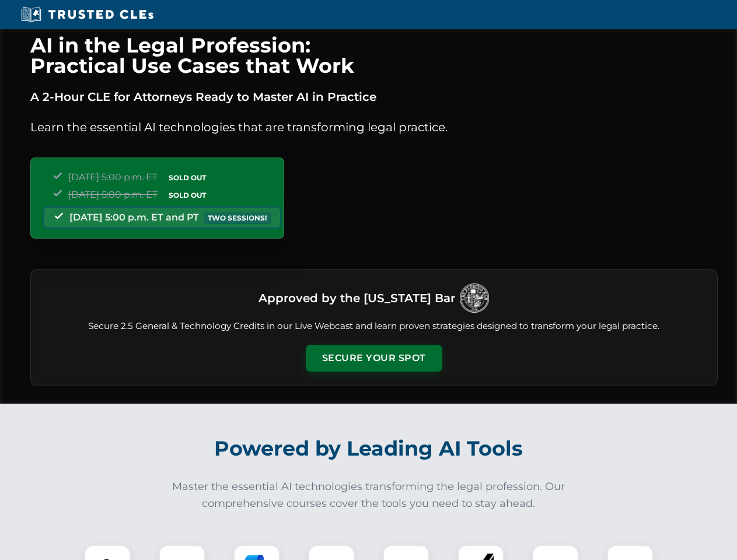 This screenshot has height=560, width=737. Describe the element at coordinates (87, 15) in the screenshot. I see `img: Trusted CLEs` at that location.